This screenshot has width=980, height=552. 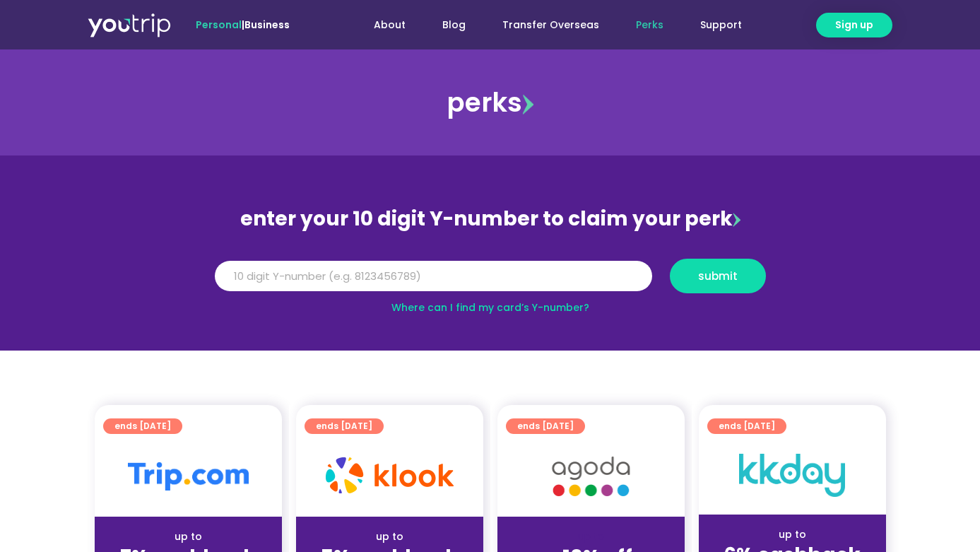 I want to click on a: About, so click(x=390, y=24).